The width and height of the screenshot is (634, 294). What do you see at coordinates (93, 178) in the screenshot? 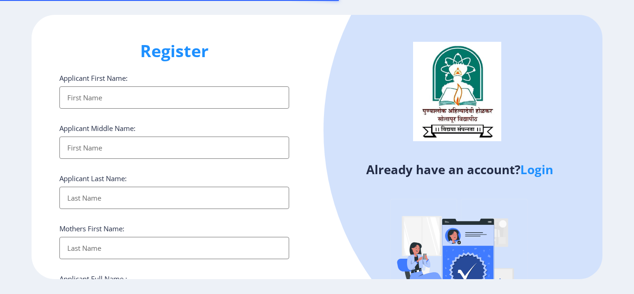
I see `label: Applicant Last Name:` at bounding box center [93, 178].